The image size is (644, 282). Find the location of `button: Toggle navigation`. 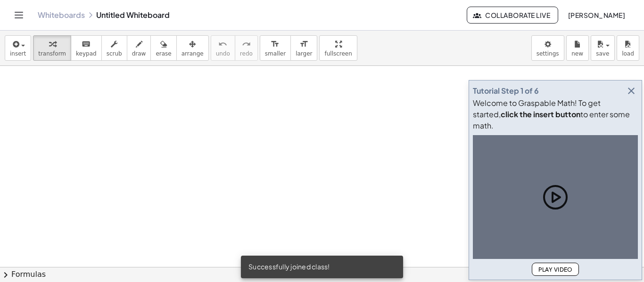

button: Toggle navigation is located at coordinates (19, 15).